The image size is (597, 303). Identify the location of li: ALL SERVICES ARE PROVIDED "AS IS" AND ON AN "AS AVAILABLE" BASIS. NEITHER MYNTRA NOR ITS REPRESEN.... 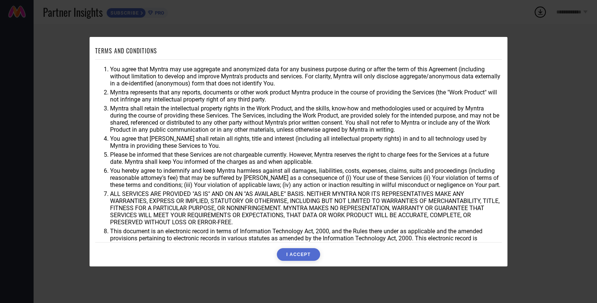
(306, 208).